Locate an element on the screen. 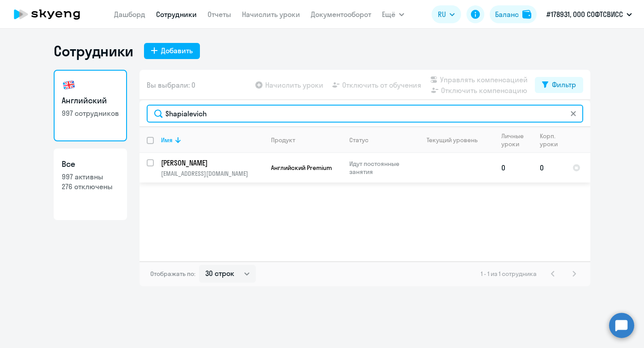 Image resolution: width=644 pixels, height=348 pixels. div: Баланс is located at coordinates (507, 14).